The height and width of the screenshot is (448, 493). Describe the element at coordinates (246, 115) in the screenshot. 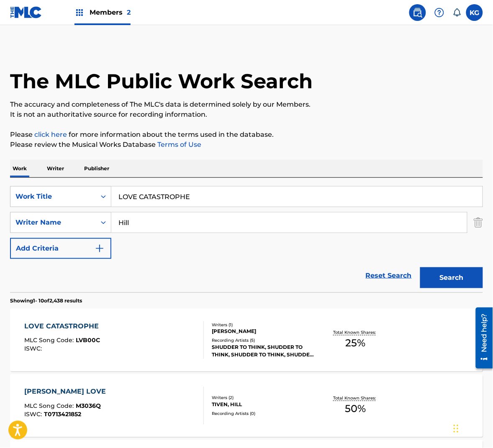

I see `p: It is not an authoritative source for recording information.` at that location.